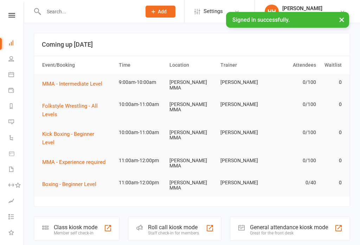  Describe the element at coordinates (72, 185) in the screenshot. I see `button: Boxing - Beginner Level` at that location.